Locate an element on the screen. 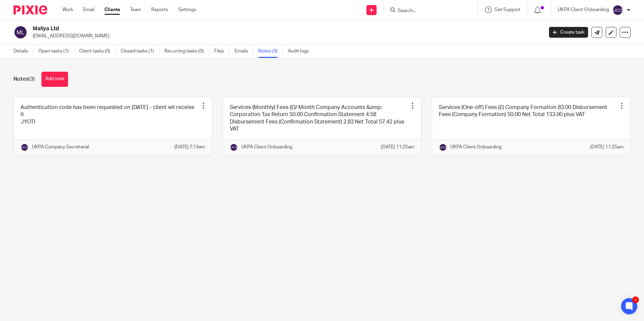 The image size is (644, 321). span: Get Support is located at coordinates (507, 10).